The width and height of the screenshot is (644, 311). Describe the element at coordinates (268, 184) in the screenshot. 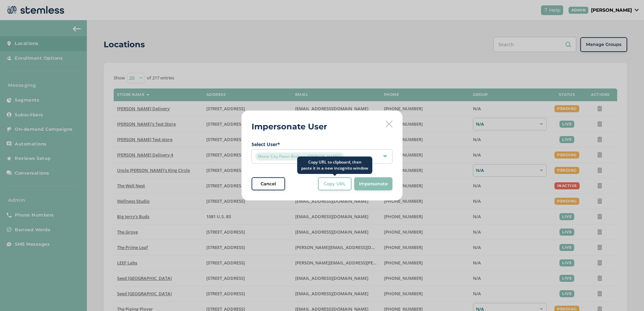

I see `button: Cancel` at that location.